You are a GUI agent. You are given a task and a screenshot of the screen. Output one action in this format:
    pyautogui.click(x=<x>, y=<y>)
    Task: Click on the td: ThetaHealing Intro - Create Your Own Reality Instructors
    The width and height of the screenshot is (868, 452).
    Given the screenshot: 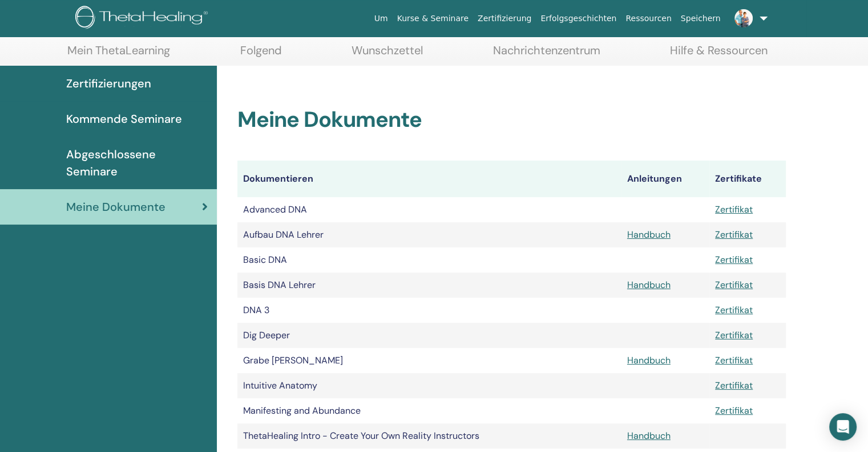 What is the action you would take?
    pyautogui.click(x=429, y=435)
    